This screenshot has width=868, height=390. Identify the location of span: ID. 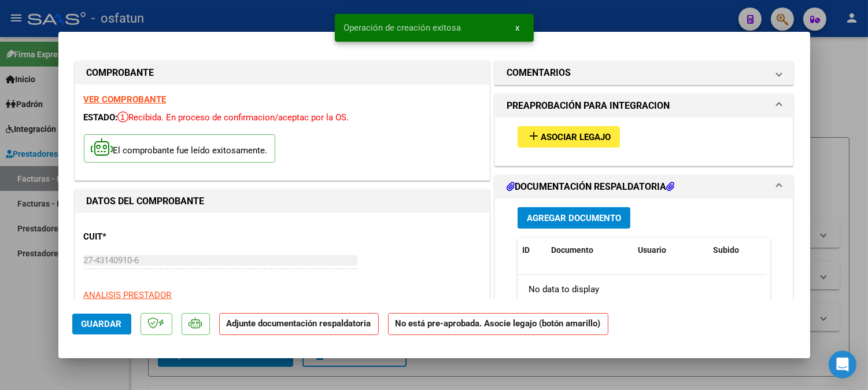
(525, 250).